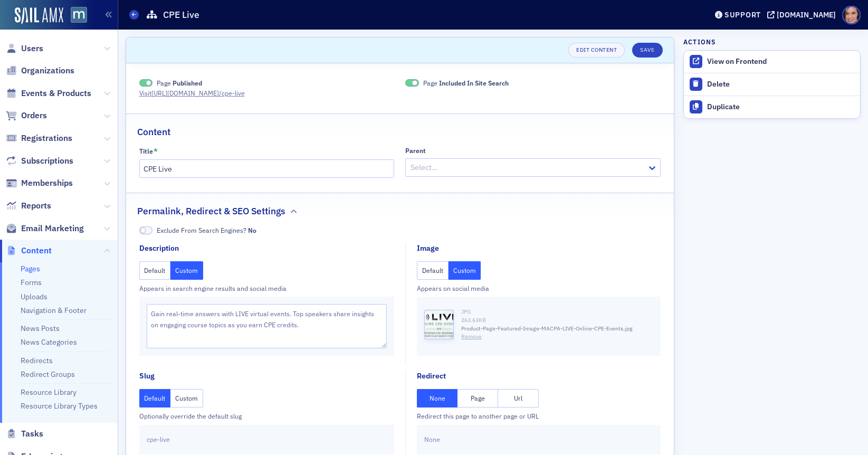  I want to click on span: Events & Products, so click(56, 93).